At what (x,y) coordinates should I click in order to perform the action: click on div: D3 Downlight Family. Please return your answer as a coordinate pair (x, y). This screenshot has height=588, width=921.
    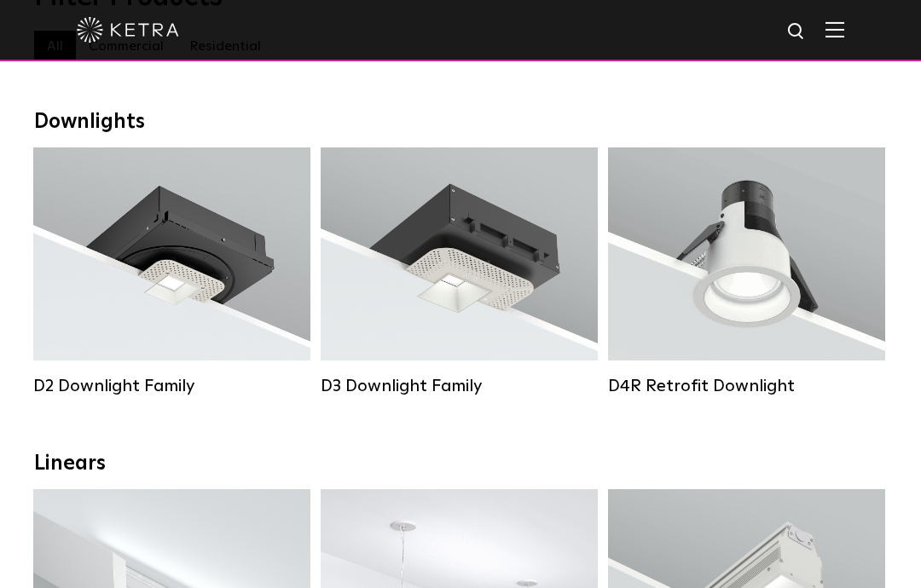
    Looking at the image, I should click on (459, 387).